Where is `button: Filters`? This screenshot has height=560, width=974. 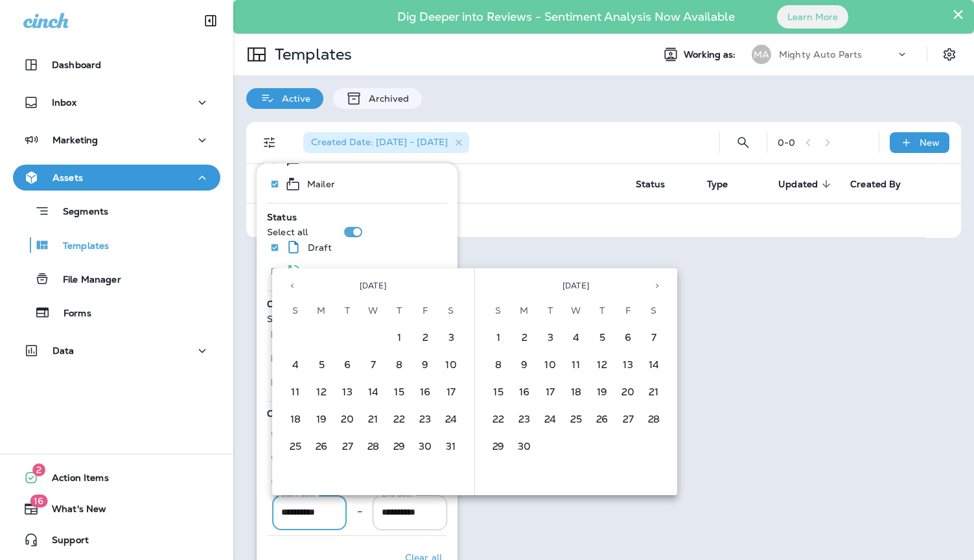
button: Filters is located at coordinates (270, 143).